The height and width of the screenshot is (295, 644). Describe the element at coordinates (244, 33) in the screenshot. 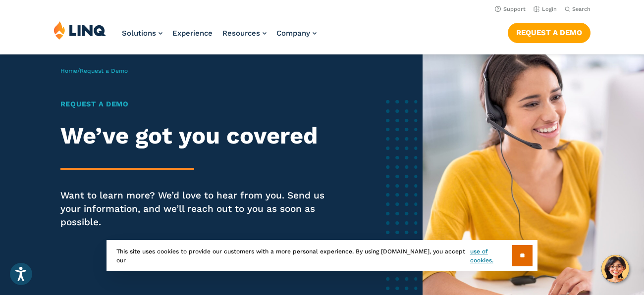

I see `a: Resources` at that location.